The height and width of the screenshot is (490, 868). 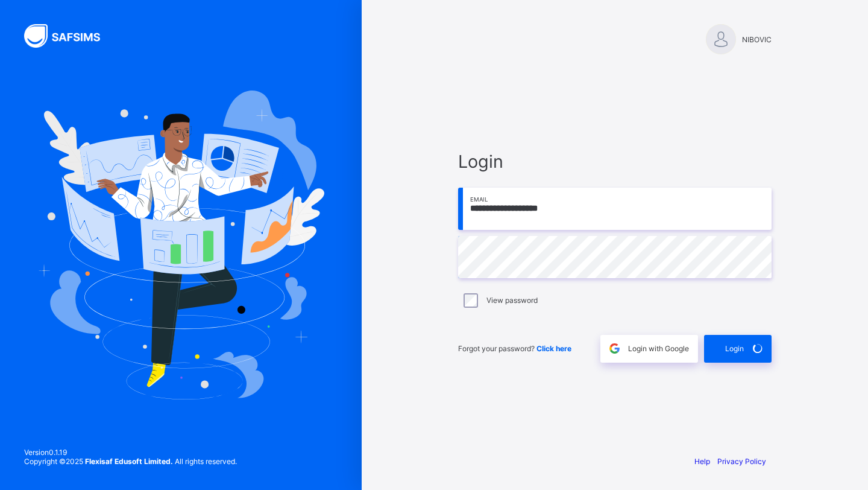 What do you see at coordinates (130, 461) in the screenshot?
I see `span: Copyright © 2025 All rights reserved.` at bounding box center [130, 461].